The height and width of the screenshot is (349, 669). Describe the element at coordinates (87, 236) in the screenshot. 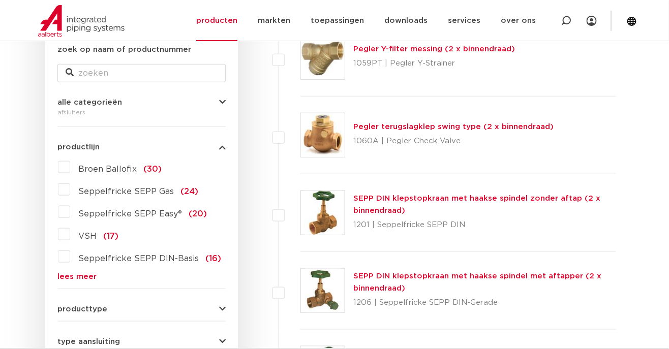

I see `span: VSH` at that location.